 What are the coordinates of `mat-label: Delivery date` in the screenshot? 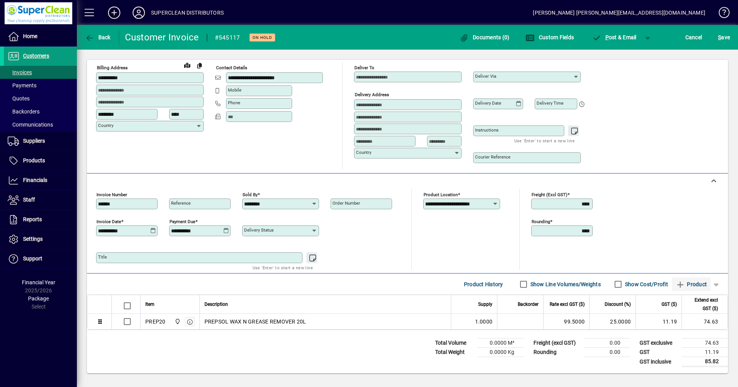 It's located at (488, 103).